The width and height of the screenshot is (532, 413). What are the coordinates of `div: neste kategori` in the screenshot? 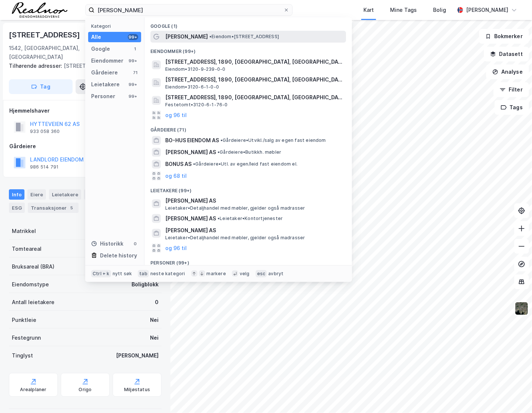 It's located at (168, 274).